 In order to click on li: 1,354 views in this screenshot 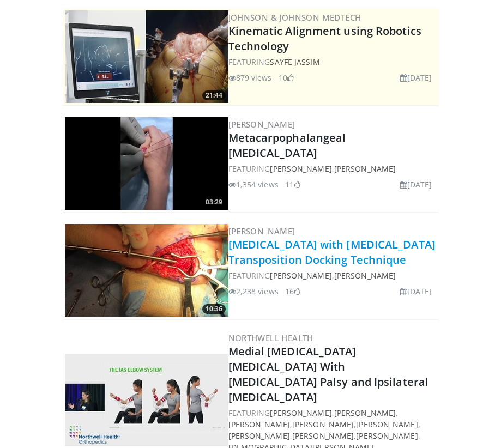, I will do `click(253, 184)`.